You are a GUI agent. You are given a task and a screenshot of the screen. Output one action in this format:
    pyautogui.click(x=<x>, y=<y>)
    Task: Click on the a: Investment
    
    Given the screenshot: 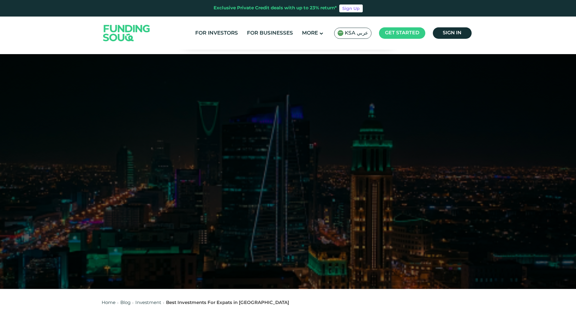 What is the action you would take?
    pyautogui.click(x=148, y=303)
    